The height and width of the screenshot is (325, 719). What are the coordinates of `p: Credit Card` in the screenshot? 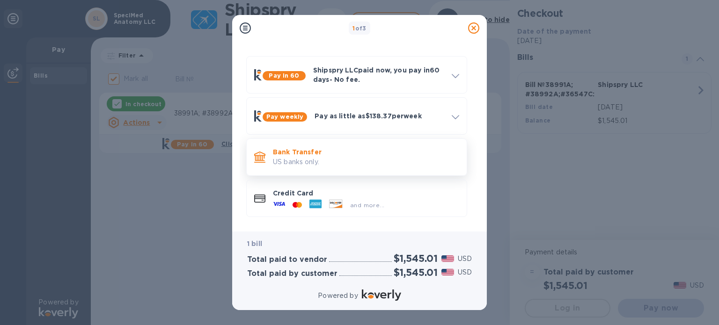 It's located at (366, 193).